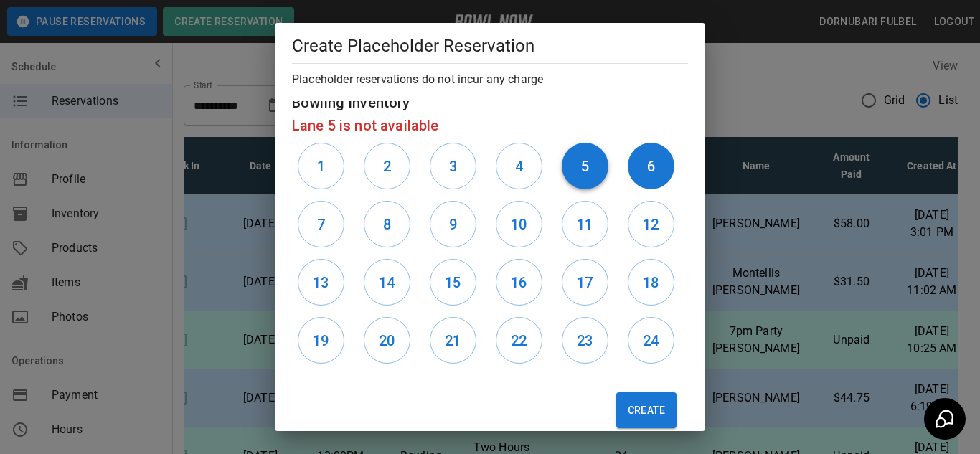 This screenshot has width=980, height=454. I want to click on h6: Bowling Inventory, so click(490, 102).